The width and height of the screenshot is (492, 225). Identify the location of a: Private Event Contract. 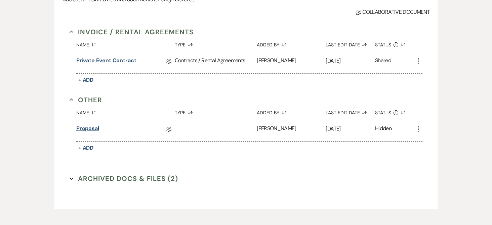
(106, 61).